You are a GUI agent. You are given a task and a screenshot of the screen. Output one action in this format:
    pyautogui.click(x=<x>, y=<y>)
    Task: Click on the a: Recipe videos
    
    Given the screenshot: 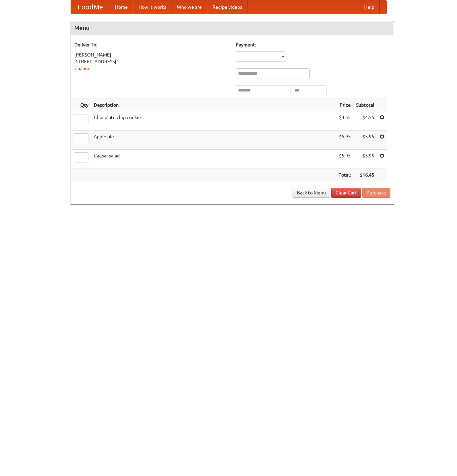 What is the action you would take?
    pyautogui.click(x=227, y=7)
    